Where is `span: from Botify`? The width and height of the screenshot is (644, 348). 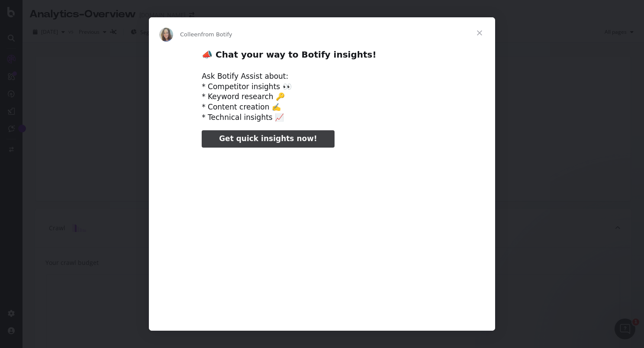
span: from Botify is located at coordinates (217, 34).